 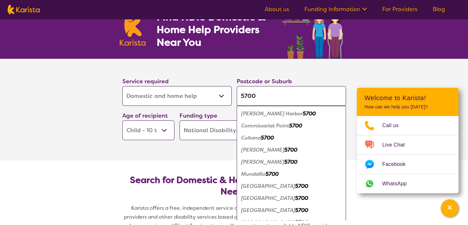 What do you see at coordinates (439, 9) in the screenshot?
I see `a: Blog` at bounding box center [439, 9].